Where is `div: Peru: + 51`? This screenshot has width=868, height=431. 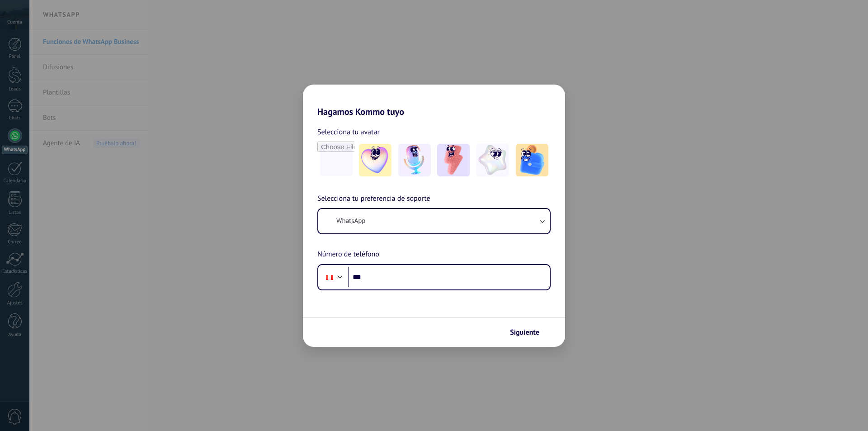 div: Peru: + 51 is located at coordinates (330, 277).